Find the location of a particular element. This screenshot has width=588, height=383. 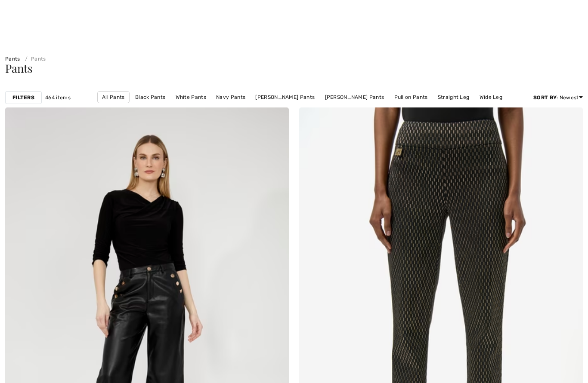

a: Black Pants is located at coordinates (150, 97).